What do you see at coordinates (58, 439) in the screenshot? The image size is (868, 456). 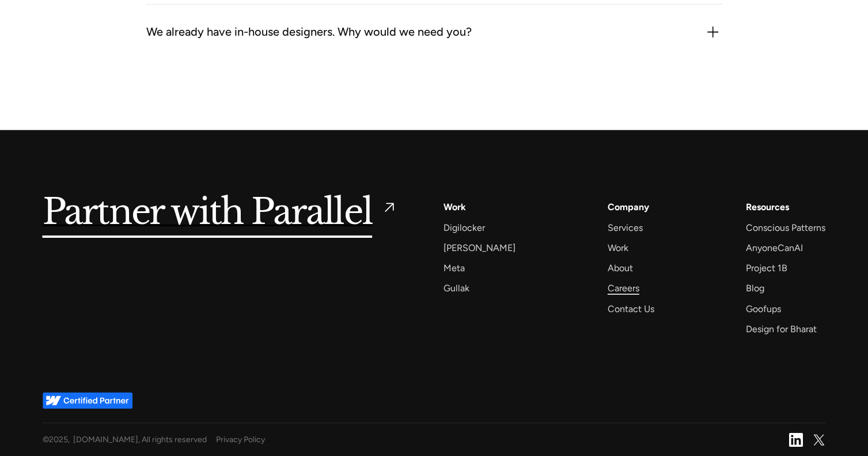 I see `span: 2025` at bounding box center [58, 439].